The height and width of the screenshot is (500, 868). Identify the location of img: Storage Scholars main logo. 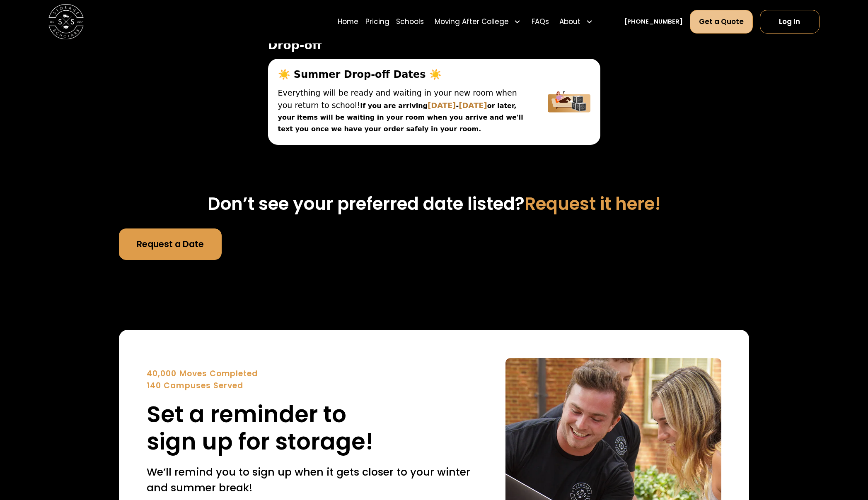
(66, 22).